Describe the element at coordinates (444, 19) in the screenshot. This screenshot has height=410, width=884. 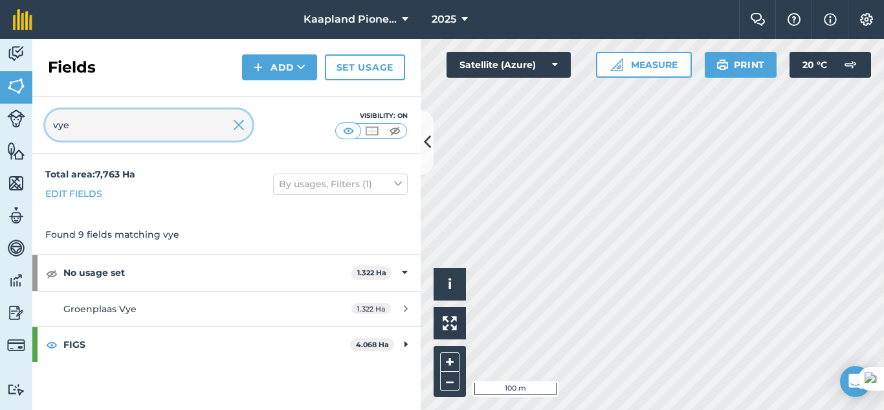
I see `span: 2025` at that location.